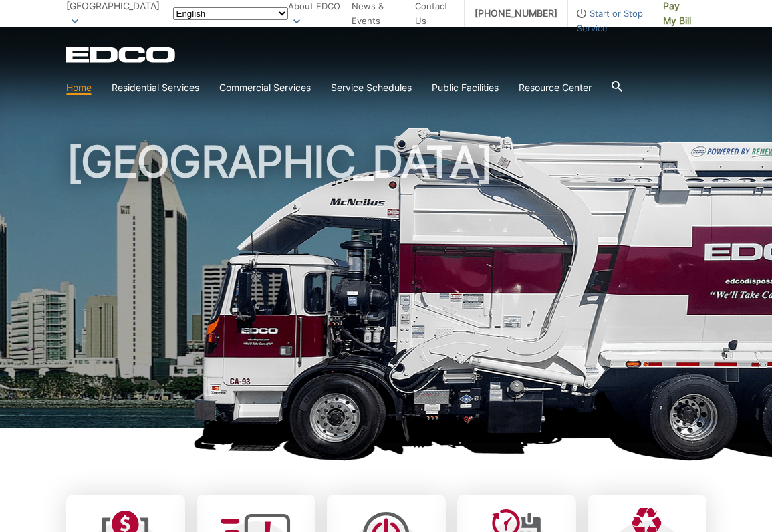 The width and height of the screenshot is (772, 532). Describe the element at coordinates (79, 88) in the screenshot. I see `a: Home` at that location.